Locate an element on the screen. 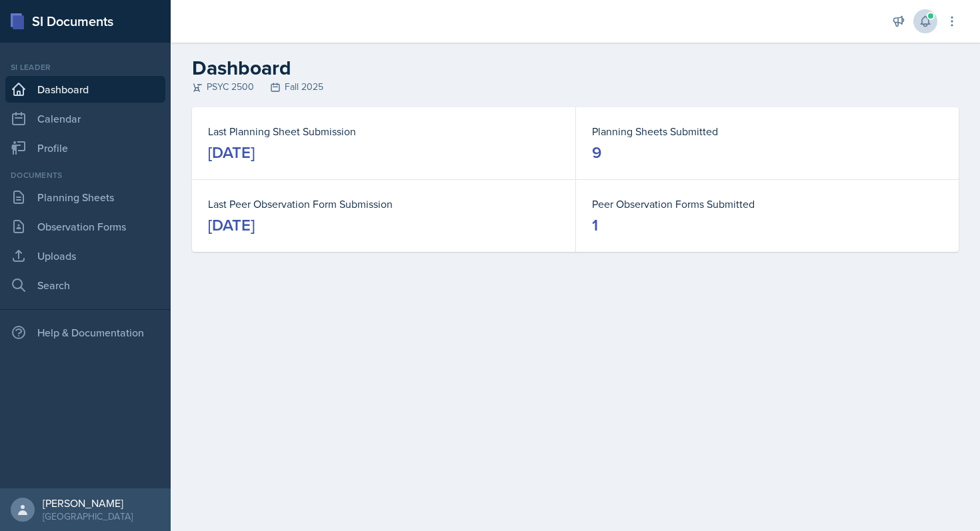  div: 9 is located at coordinates (597, 153).